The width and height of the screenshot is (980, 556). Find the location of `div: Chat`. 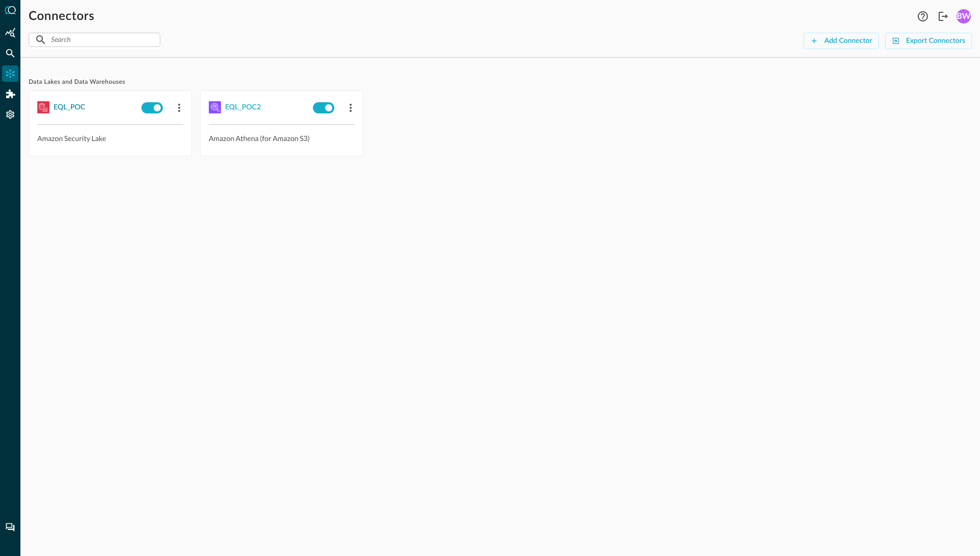

div: Chat is located at coordinates (10, 527).